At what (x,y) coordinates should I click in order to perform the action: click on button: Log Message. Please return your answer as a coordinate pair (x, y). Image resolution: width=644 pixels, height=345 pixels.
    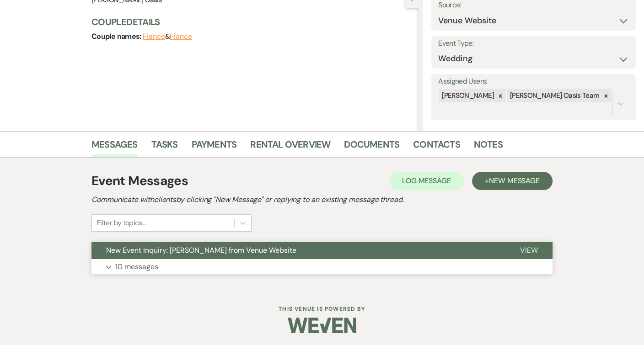
    Looking at the image, I should click on (426, 181).